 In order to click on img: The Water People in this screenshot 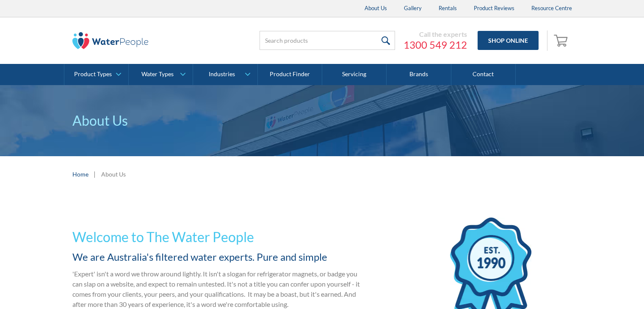, I will do `click(111, 41)`.